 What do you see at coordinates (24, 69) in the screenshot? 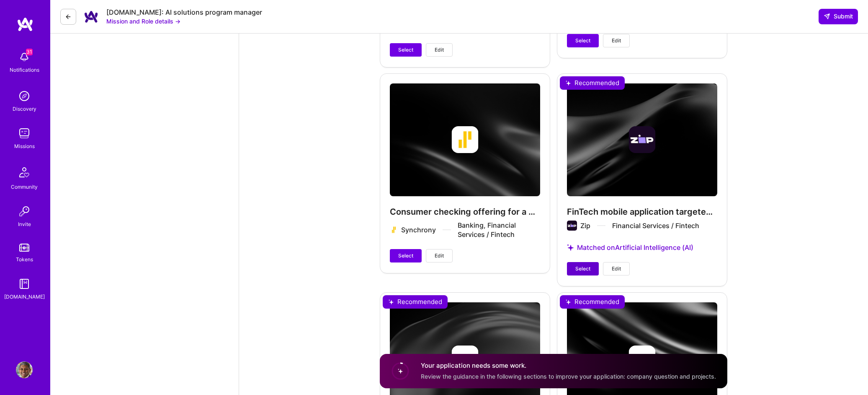
I see `div: Notifications` at bounding box center [24, 69].